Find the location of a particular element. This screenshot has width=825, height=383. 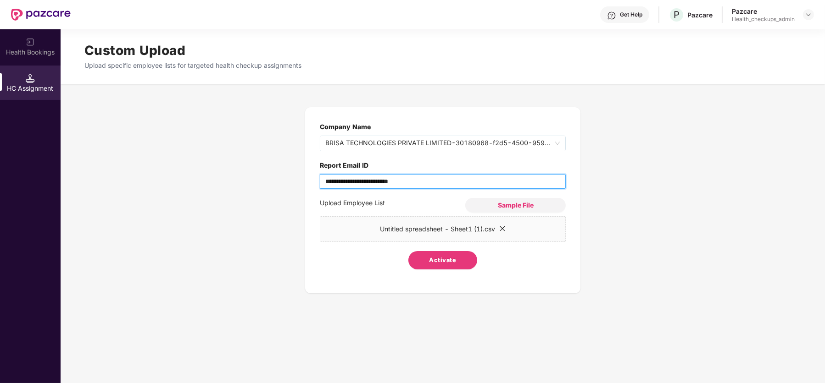

span: close is located at coordinates (502, 229).